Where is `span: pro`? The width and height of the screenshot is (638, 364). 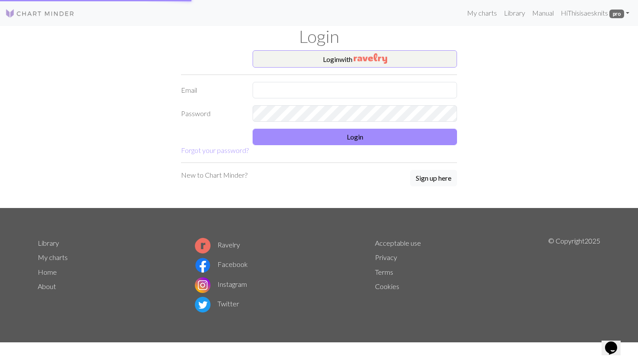
span: pro is located at coordinates (617, 14).